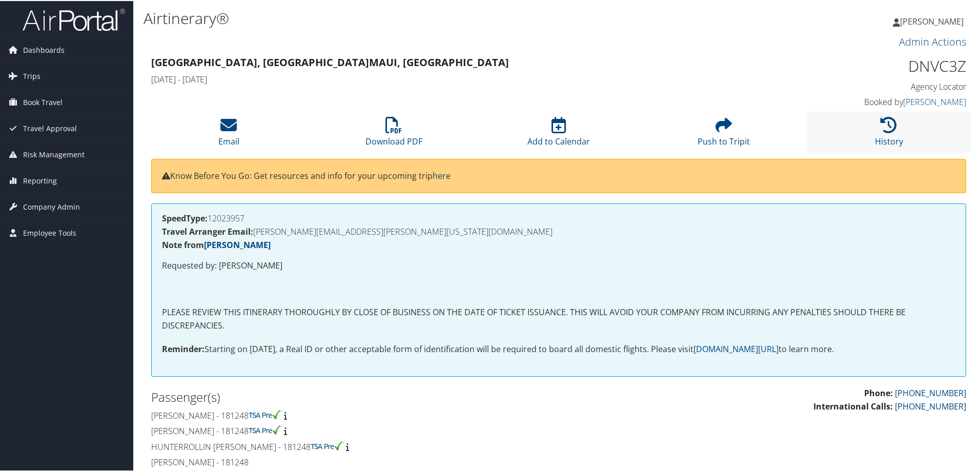 The image size is (980, 471). Describe the element at coordinates (32, 76) in the screenshot. I see `span: Trips` at that location.